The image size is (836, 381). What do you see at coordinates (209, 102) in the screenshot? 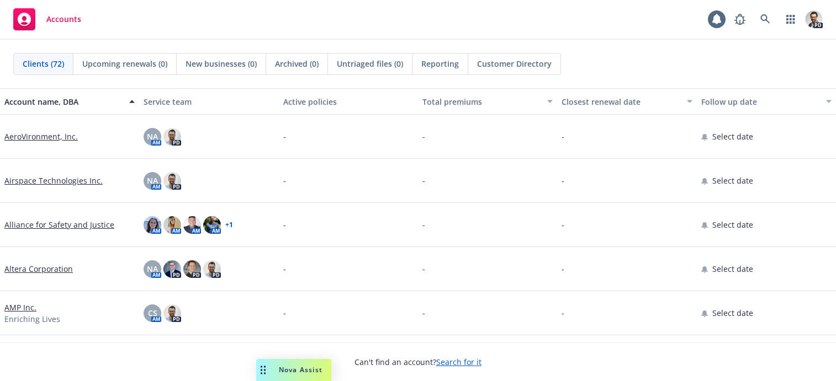
I see `div: Service team` at bounding box center [209, 102].